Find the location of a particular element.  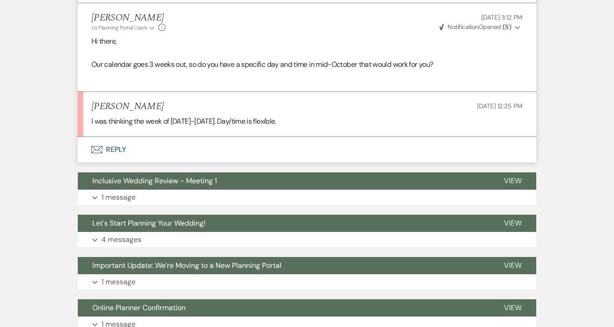

button: 4 messages is located at coordinates (307, 240).